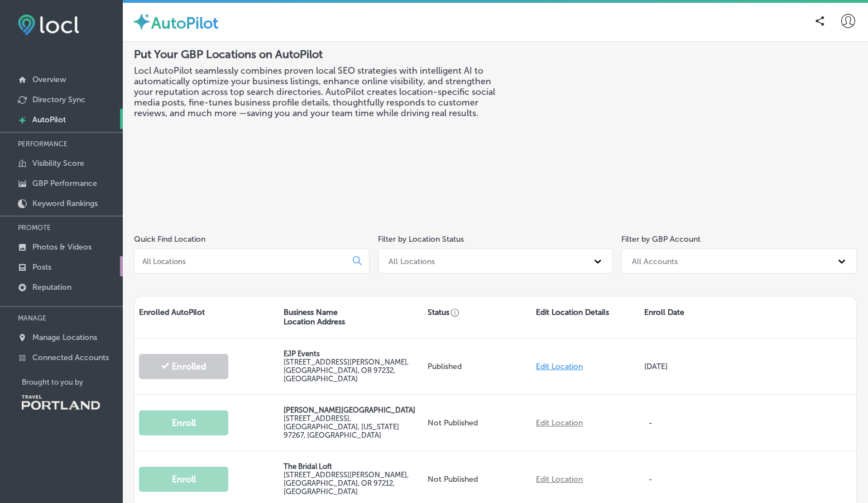  What do you see at coordinates (351, 317) in the screenshot?
I see `div: Business Name Location Address` at bounding box center [351, 317].